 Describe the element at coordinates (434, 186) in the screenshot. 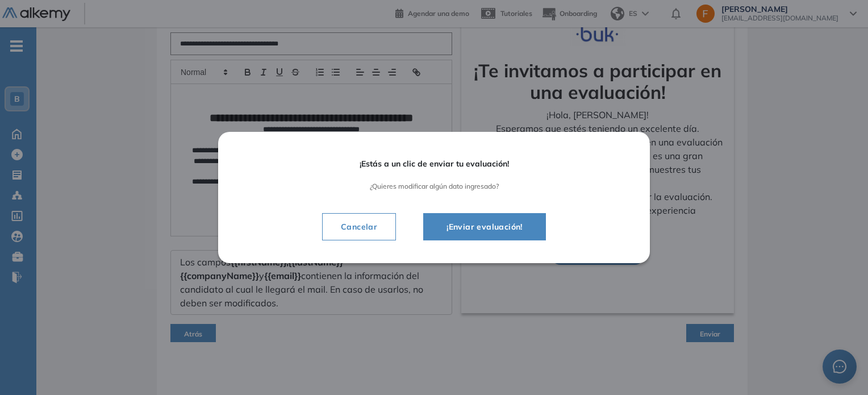

I see `span: ¿Quieres modificar algún dato ingresado?` at that location.